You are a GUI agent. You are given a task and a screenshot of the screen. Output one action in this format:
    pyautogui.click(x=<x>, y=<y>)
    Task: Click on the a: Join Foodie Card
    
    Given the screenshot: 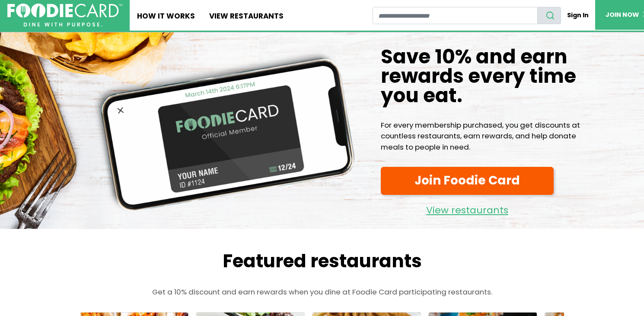 What is the action you would take?
    pyautogui.click(x=467, y=181)
    